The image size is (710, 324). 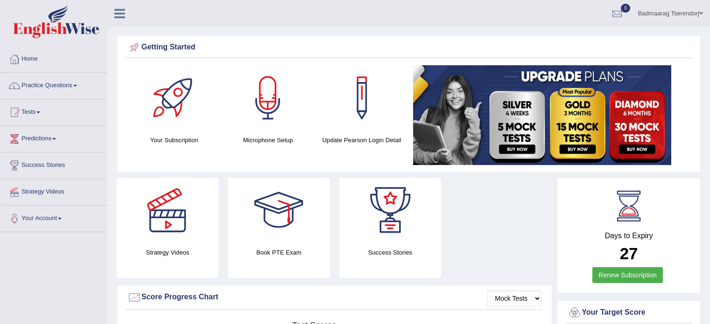 What do you see at coordinates (629, 313) in the screenshot?
I see `div: Your Target Score` at bounding box center [629, 313].